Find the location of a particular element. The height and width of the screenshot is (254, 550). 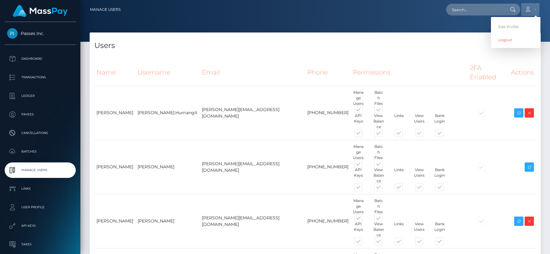

a: Transactions is located at coordinates (40, 77).